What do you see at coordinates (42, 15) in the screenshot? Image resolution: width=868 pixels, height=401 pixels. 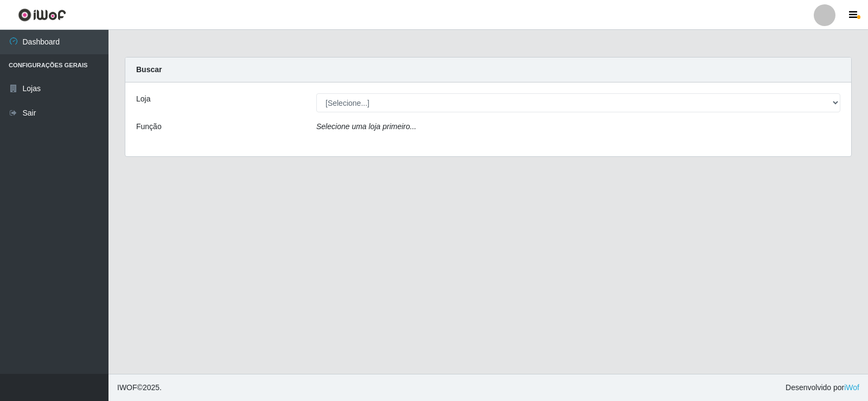 I see `img: CoreUI Logo` at bounding box center [42, 15].